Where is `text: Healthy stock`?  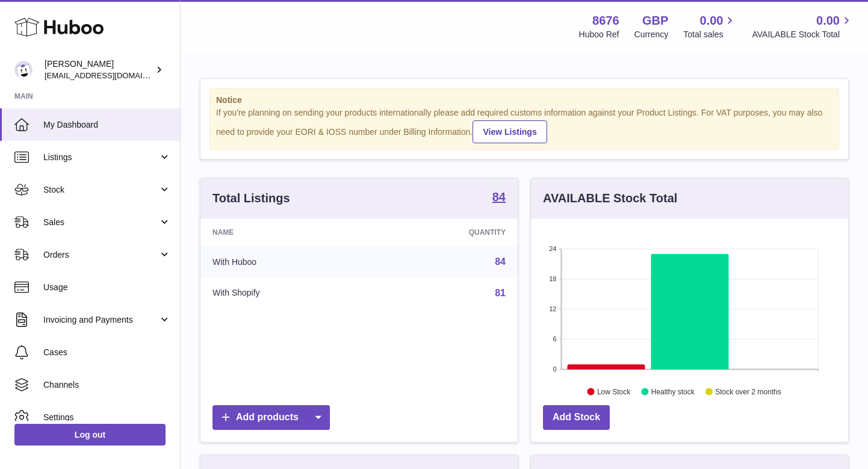 text: Healthy stock is located at coordinates (673, 391).